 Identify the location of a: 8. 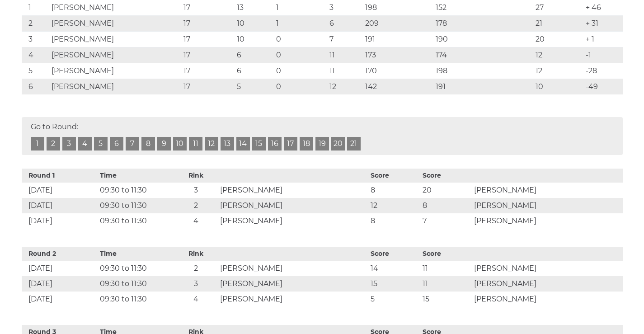
(148, 144).